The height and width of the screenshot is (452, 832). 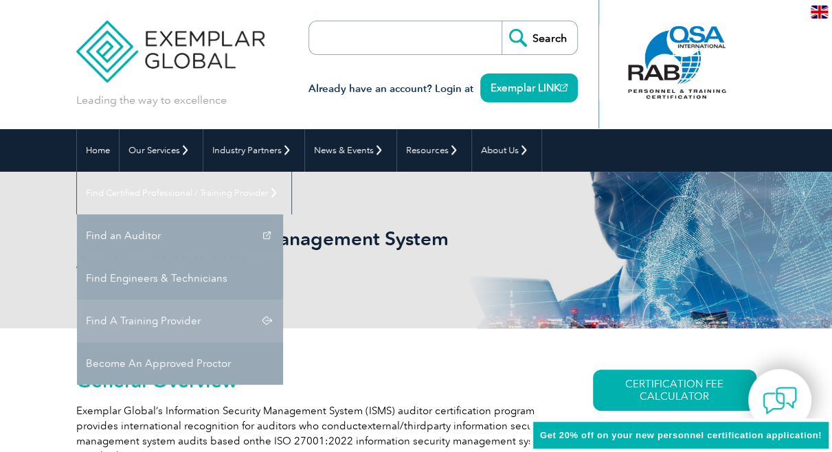 What do you see at coordinates (314, 380) in the screenshot?
I see `h2: General Overview` at bounding box center [314, 380].